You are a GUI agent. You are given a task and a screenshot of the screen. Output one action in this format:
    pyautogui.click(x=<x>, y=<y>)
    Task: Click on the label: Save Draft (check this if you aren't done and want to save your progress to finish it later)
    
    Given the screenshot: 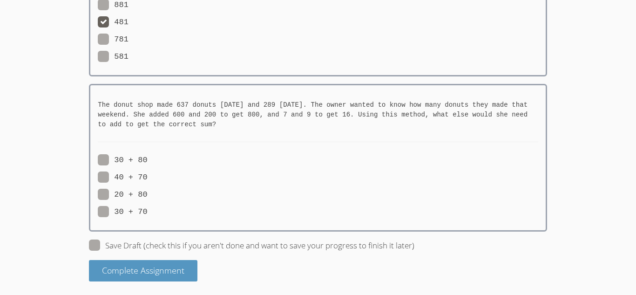 What is the action you would take?
    pyautogui.click(x=251, y=245)
    